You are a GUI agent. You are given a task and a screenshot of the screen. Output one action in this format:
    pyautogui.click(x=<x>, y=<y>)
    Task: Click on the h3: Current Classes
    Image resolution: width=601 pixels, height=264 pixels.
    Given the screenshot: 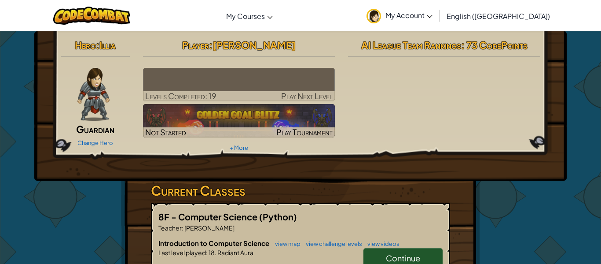 What is the action you would take?
    pyautogui.click(x=301, y=190)
    